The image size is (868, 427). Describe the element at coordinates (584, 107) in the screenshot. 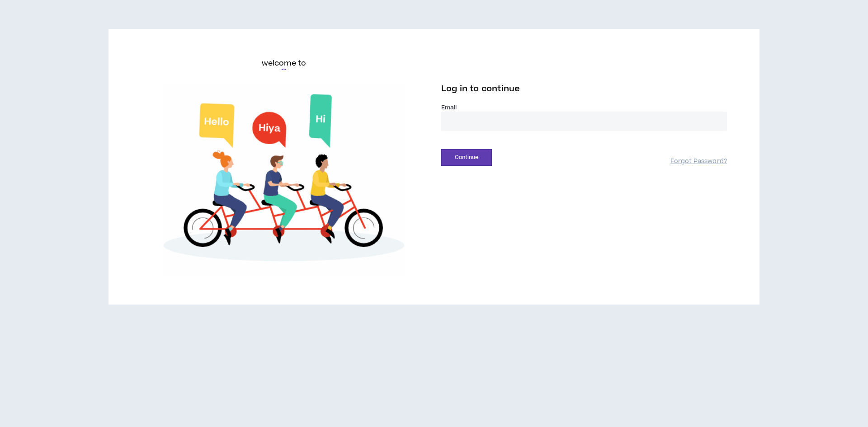

I see `label: Email` at that location.